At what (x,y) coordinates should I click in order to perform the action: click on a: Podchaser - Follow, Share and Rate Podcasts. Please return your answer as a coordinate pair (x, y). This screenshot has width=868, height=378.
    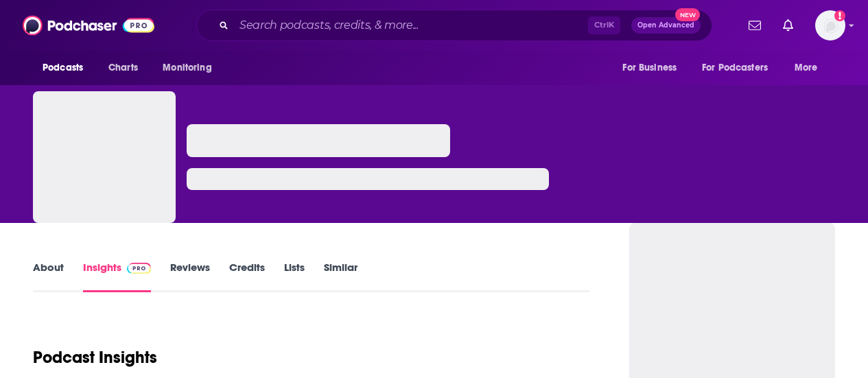
    Looking at the image, I should click on (88, 25).